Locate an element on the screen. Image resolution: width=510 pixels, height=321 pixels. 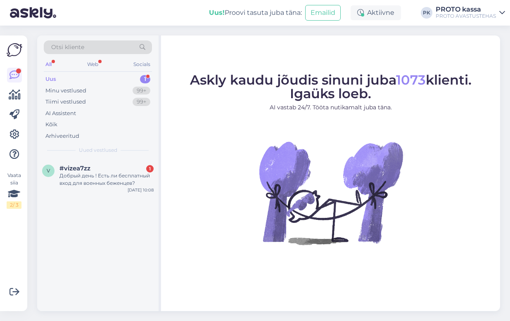
div: 2 / 3 is located at coordinates (14, 205).